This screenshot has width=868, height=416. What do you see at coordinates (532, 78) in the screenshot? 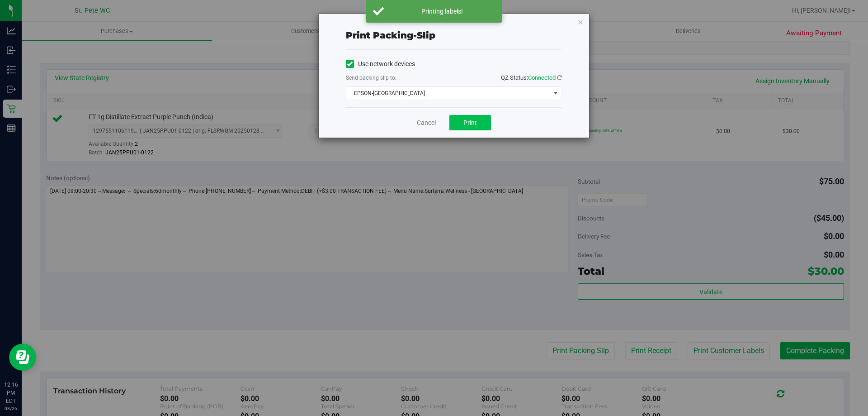
I see `span: QZ Status:` at bounding box center [532, 78].